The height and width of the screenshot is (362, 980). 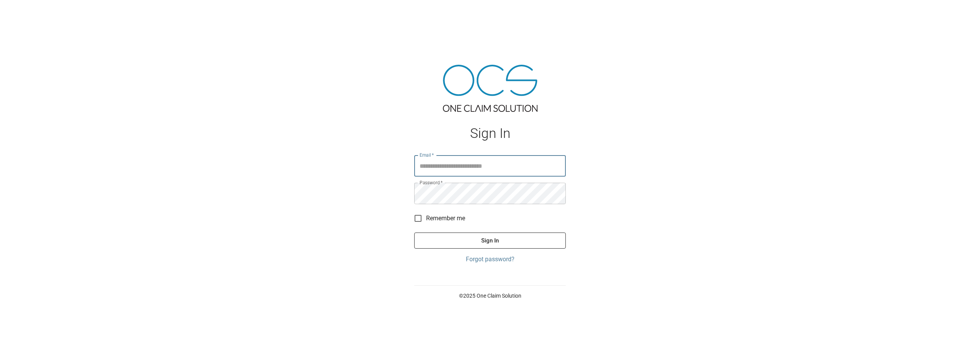 I want to click on img: ocs-logo-white-transparent.png, so click(x=25, y=12).